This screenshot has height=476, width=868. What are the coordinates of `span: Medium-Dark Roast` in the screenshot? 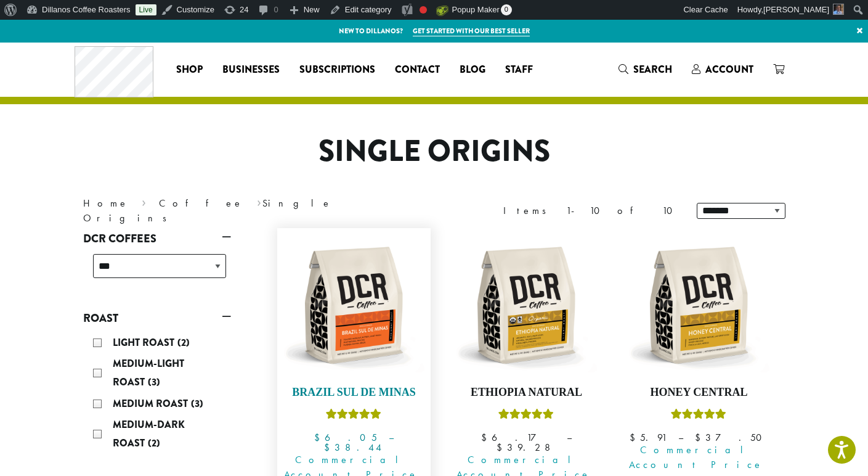 It's located at (148, 434).